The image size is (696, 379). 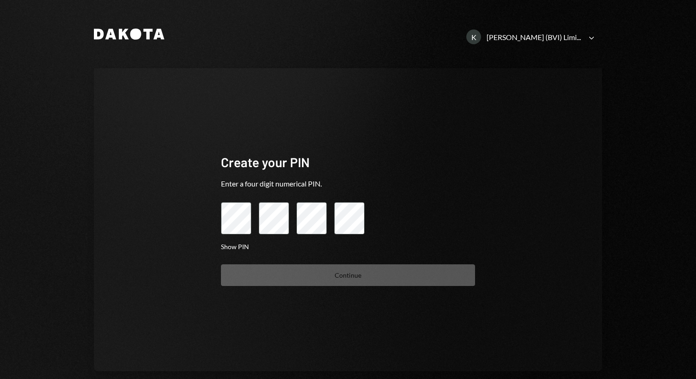 What do you see at coordinates (235, 247) in the screenshot?
I see `button: Show PIN` at bounding box center [235, 247].